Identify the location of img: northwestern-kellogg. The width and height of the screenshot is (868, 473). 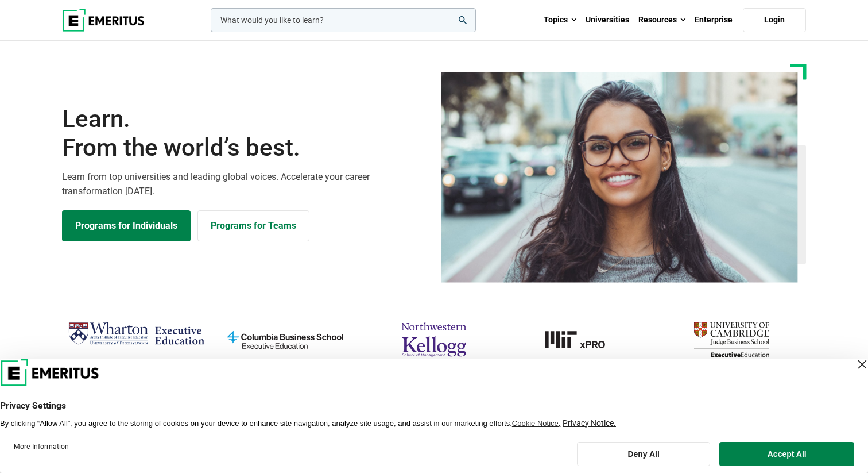
(434, 340).